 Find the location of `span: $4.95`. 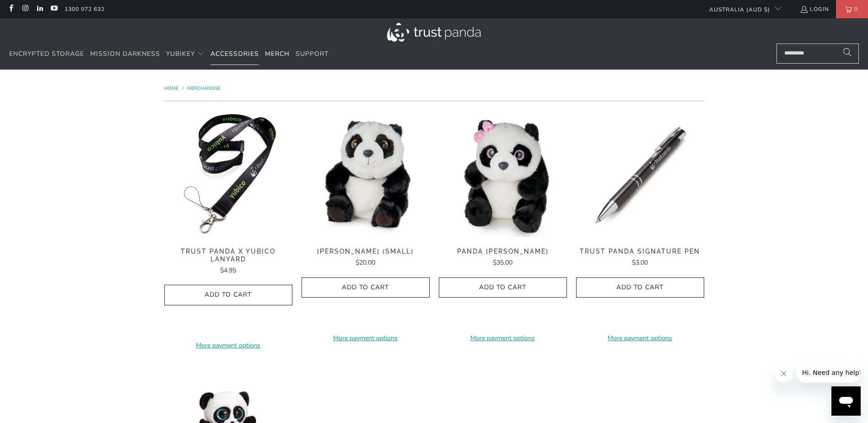

span: $4.95 is located at coordinates (228, 270).